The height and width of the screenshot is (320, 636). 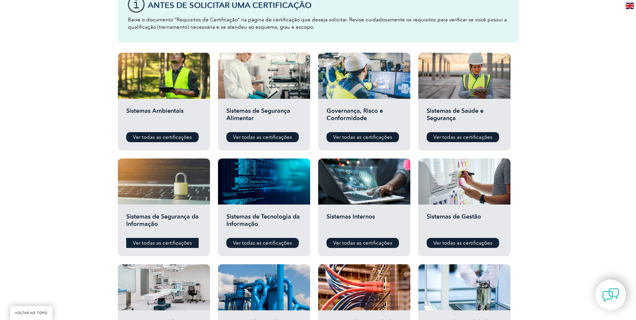 I want to click on img: contact-chat.png, so click(x=611, y=295).